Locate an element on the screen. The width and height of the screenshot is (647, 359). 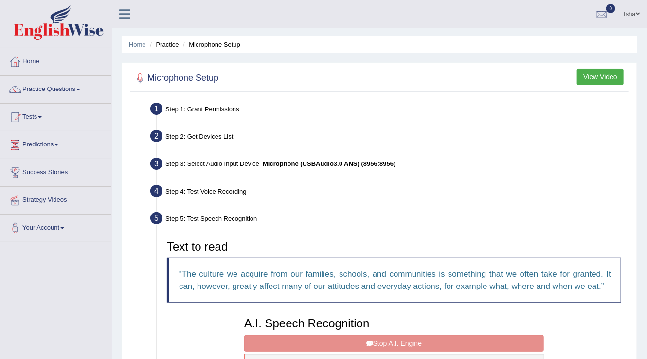
a: Predictions is located at coordinates (56, 143).